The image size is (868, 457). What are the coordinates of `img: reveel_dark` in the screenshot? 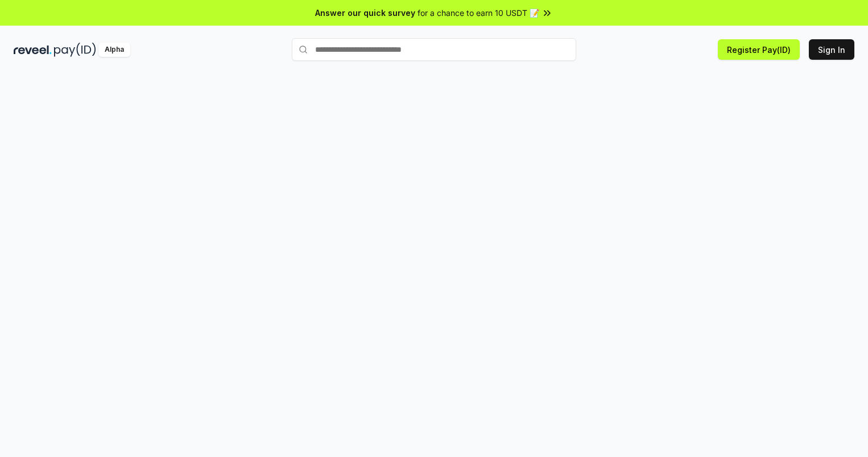 It's located at (33, 49).